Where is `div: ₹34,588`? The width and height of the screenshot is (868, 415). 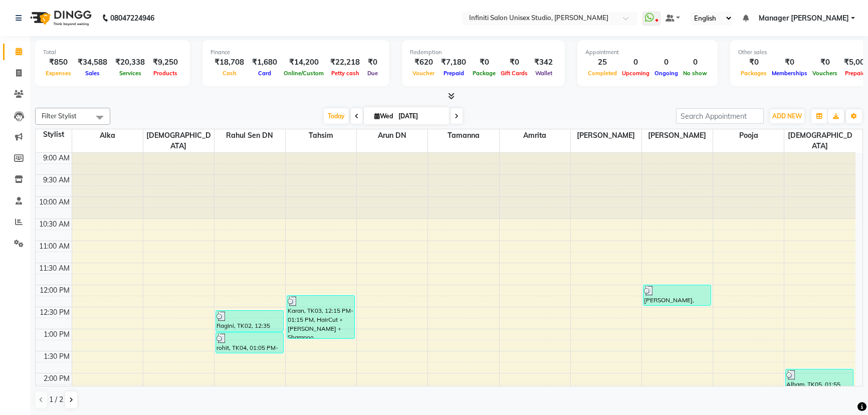 div: ₹34,588 is located at coordinates (93, 62).